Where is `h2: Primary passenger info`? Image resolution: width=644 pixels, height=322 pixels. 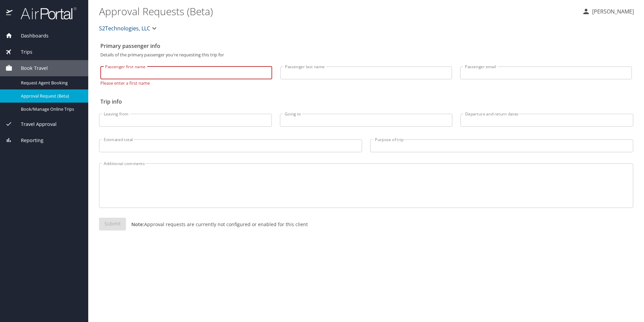 h2: Primary passenger info is located at coordinates (366, 46).